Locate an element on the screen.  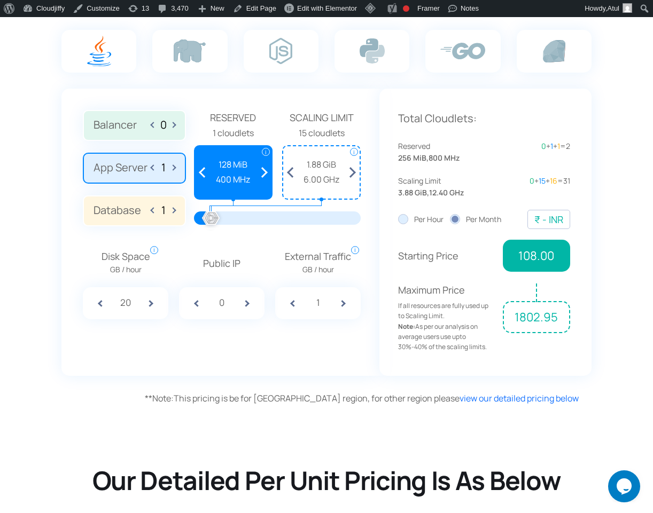
span: 1.88 GiB is located at coordinates (321, 165).